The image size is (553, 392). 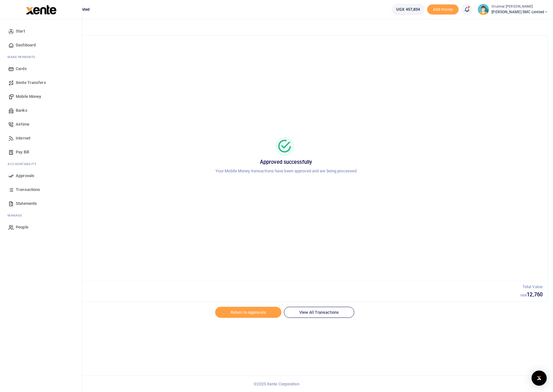 What do you see at coordinates (41, 69) in the screenshot?
I see `a: Cards` at bounding box center [41, 69].